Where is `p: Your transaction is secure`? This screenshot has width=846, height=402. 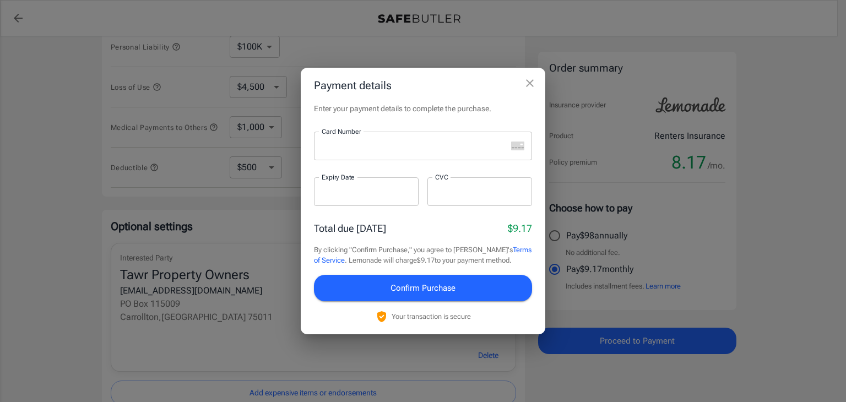
p: Your transaction is secure is located at coordinates (431, 316).